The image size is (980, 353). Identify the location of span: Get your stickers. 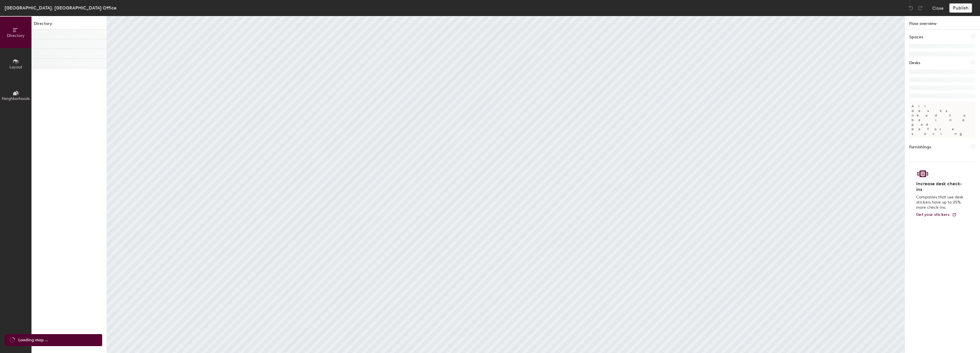
(933, 214).